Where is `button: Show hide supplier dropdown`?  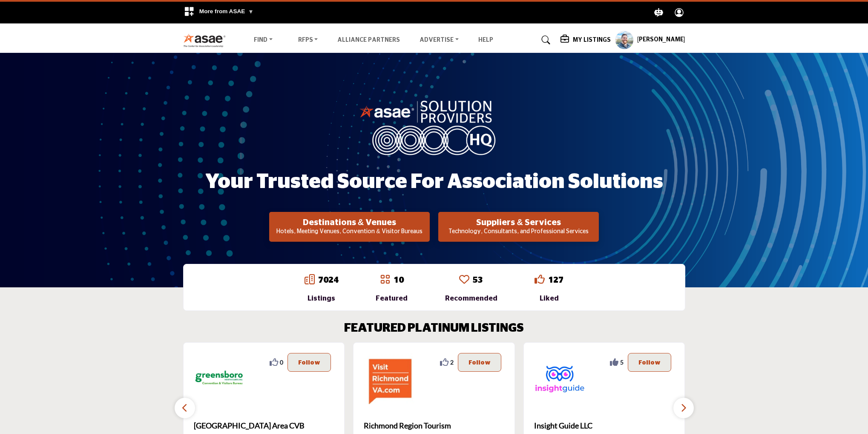 button: Show hide supplier dropdown is located at coordinates (624, 40).